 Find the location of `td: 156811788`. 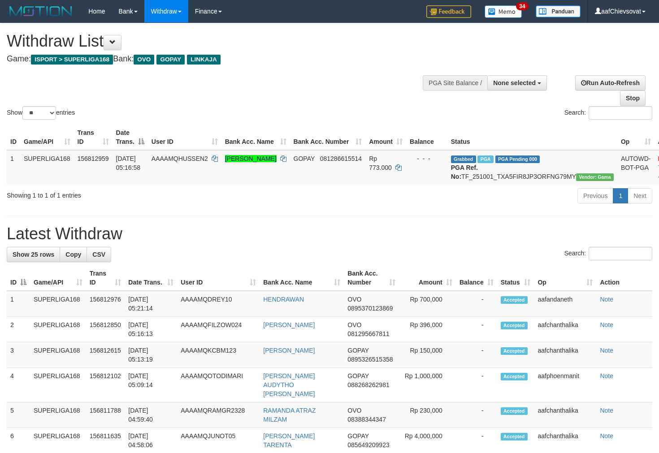

td: 156811788 is located at coordinates (105, 415).